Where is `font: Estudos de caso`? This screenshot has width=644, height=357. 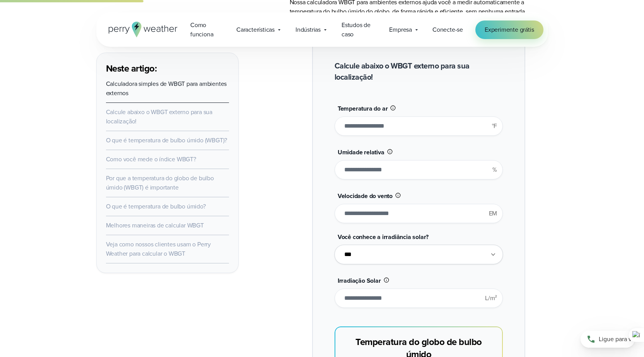
font: Estudos de caso is located at coordinates (356, 29).